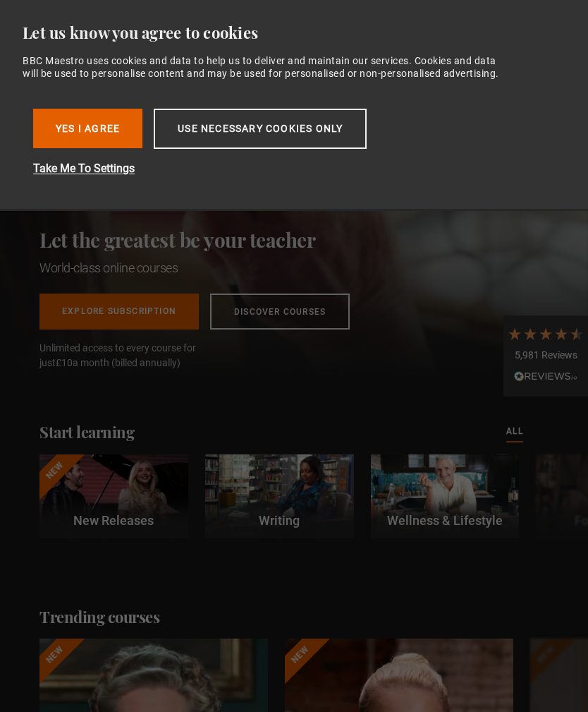  I want to click on h1: World-class online courses, so click(194, 268).